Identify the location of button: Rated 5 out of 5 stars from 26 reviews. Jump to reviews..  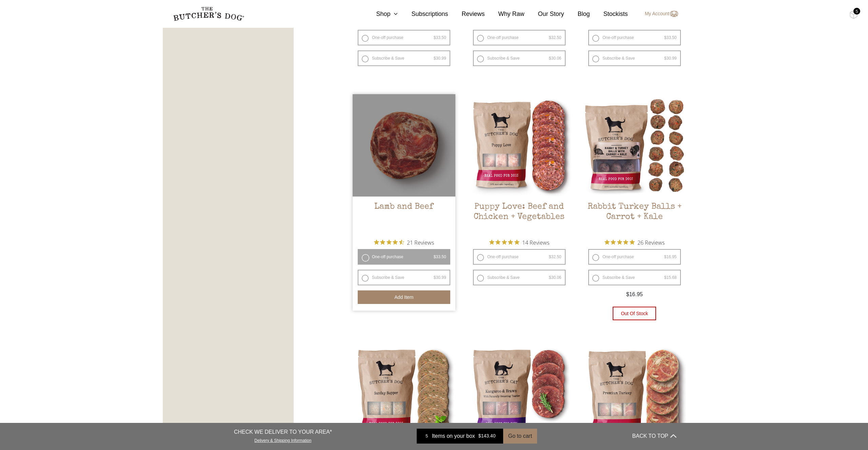
(635, 242).